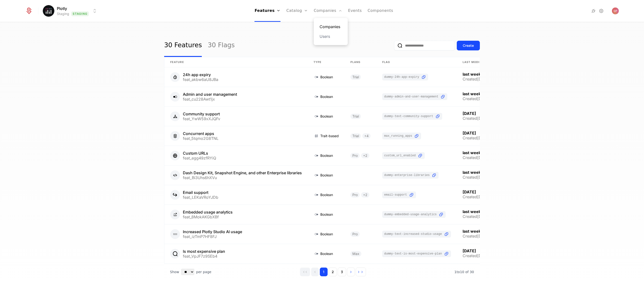 The height and width of the screenshot is (293, 644). What do you see at coordinates (62, 8) in the screenshot?
I see `span: Plotly` at bounding box center [62, 8].